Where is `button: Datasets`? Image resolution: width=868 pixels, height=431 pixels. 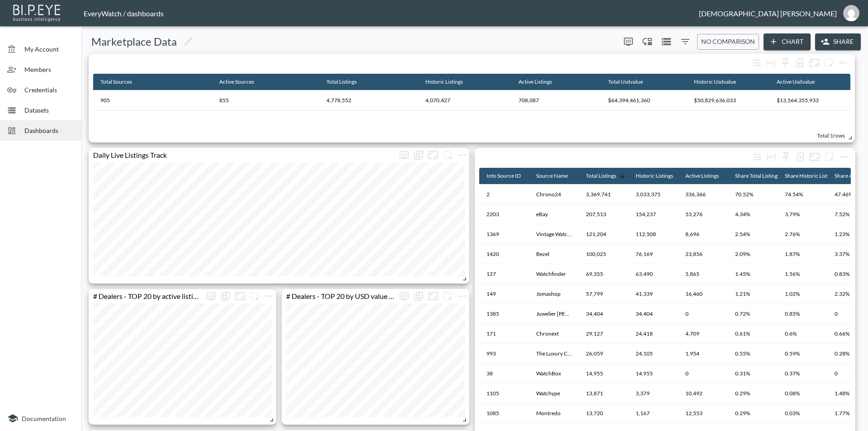 button: Datasets is located at coordinates (666, 42).